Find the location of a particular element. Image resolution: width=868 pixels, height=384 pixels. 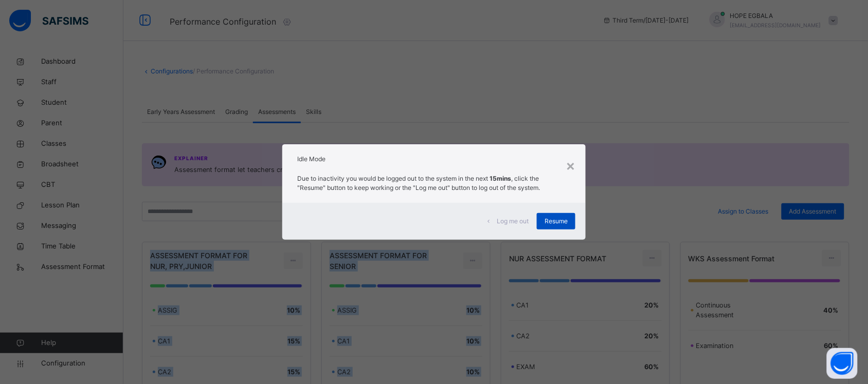

span: Resume is located at coordinates (556, 221).